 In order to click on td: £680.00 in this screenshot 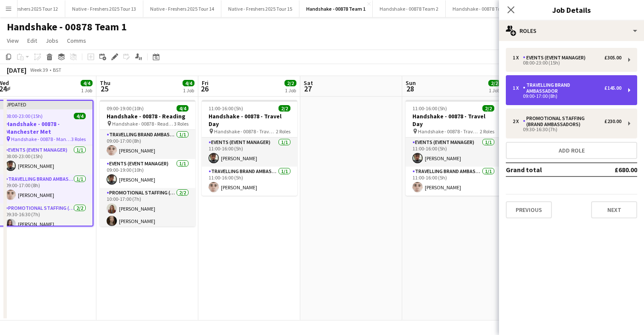, I will do `click(611, 170)`.